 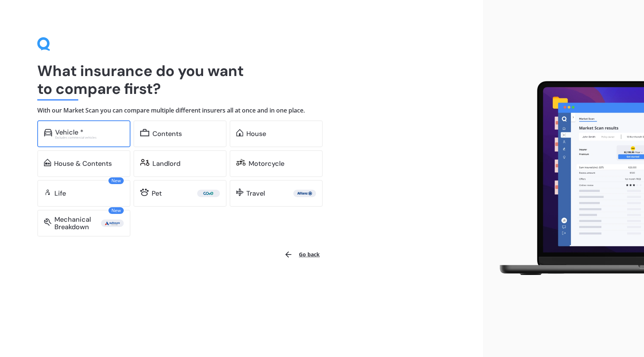 What do you see at coordinates (566, 178) in the screenshot?
I see `img: laptop.webp` at bounding box center [566, 178].